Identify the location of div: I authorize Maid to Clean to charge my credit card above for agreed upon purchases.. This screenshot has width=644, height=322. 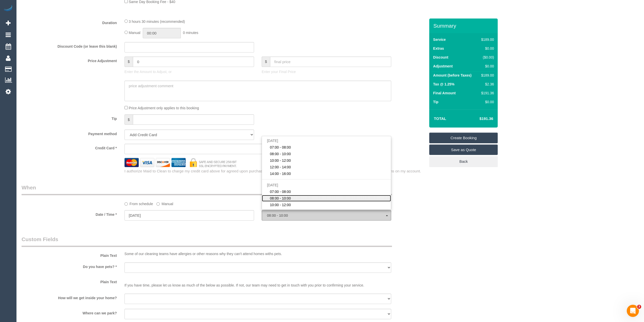
(275, 171).